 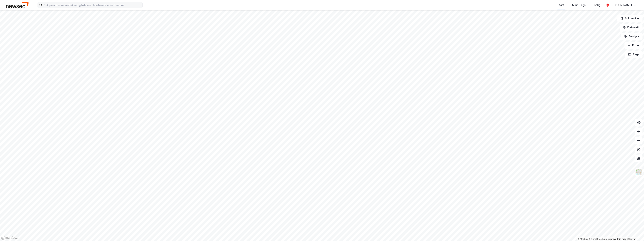 I want to click on div: Bolig, so click(x=597, y=5).